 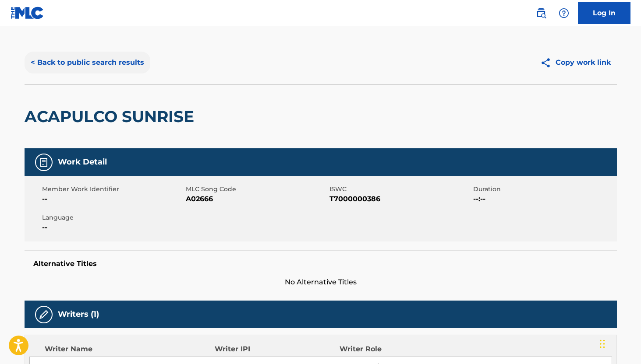 What do you see at coordinates (541, 13) in the screenshot?
I see `img: search` at bounding box center [541, 13].